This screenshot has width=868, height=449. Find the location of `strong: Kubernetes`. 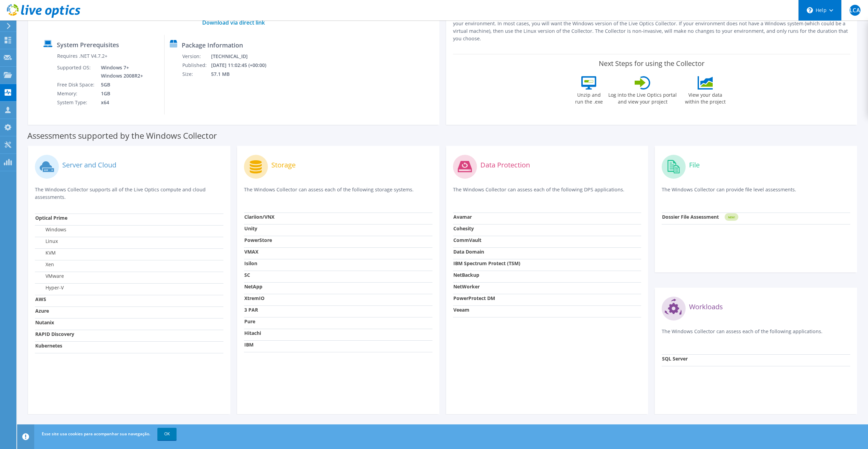

strong: Kubernetes is located at coordinates (49, 345).